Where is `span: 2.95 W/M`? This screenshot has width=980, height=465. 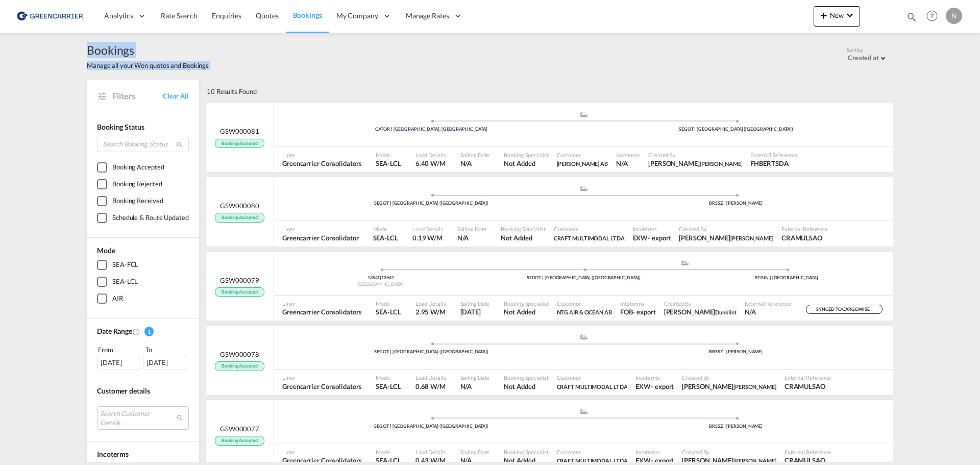
span: 2.95 W/M is located at coordinates (430, 312).